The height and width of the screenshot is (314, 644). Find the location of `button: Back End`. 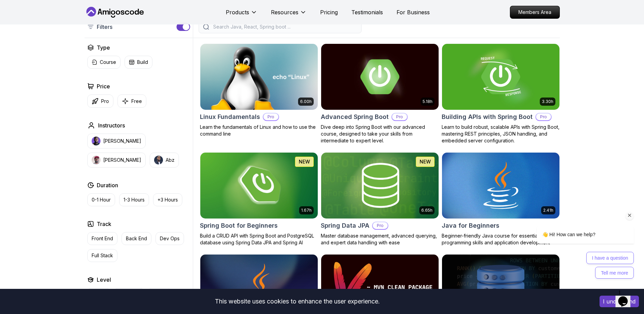

button: Back End is located at coordinates (136, 239).